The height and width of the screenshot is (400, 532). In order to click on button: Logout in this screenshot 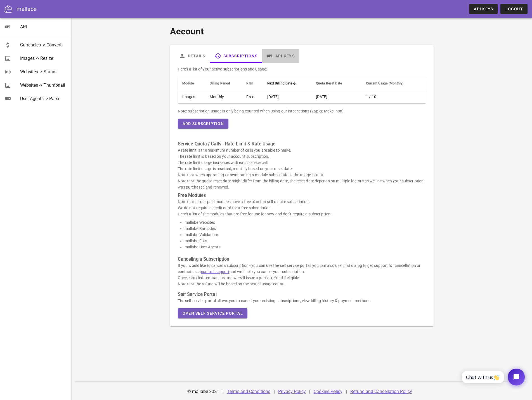, I will do `click(514, 9)`.